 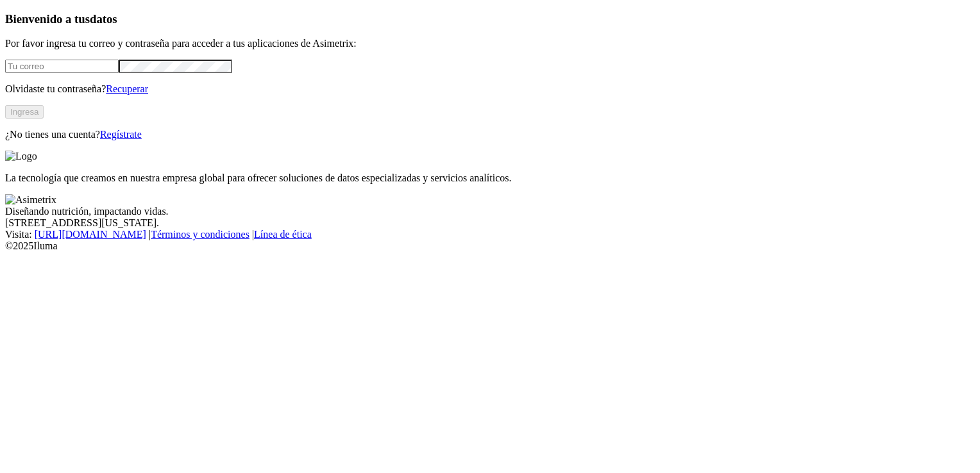 I want to click on h3: Bienvenido a tus, so click(x=490, y=19).